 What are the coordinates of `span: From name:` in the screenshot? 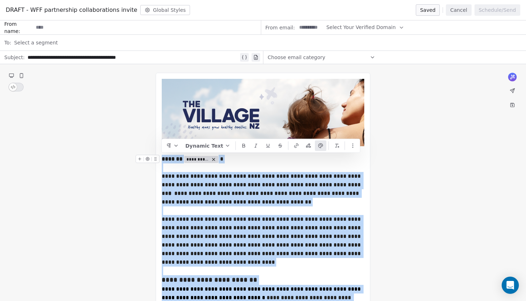 It's located at (19, 28).